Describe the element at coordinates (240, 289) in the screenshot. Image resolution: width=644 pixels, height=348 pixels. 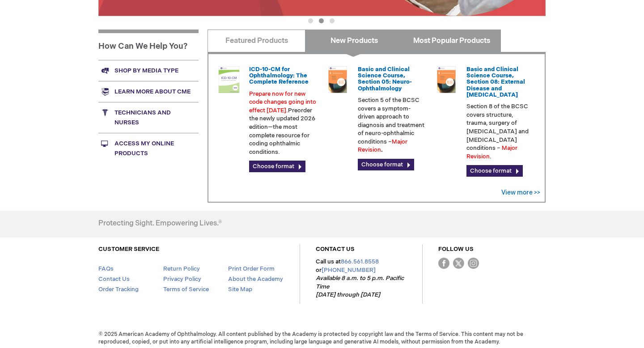
I see `a: Site Map` at that location.